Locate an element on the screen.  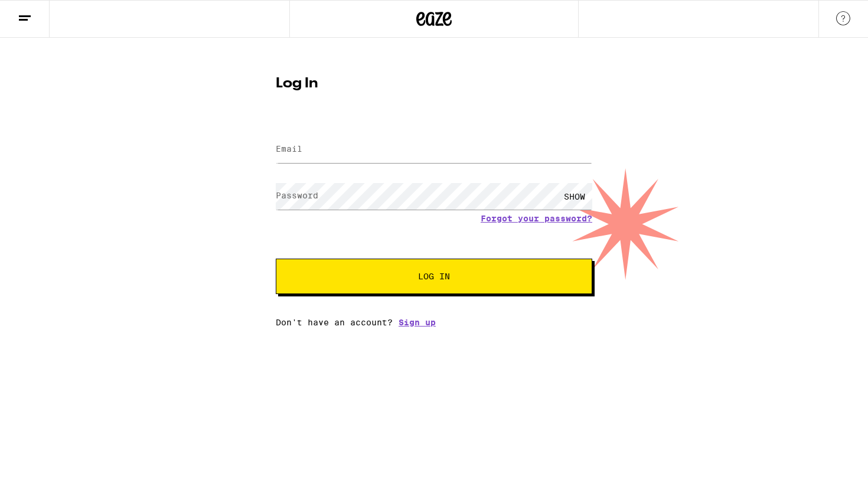
input: Email is located at coordinates (434, 149).